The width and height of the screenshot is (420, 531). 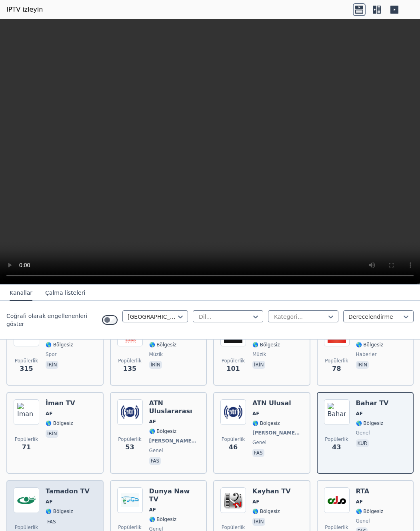 What do you see at coordinates (233, 447) in the screenshot?
I see `font: 46` at bounding box center [233, 447].